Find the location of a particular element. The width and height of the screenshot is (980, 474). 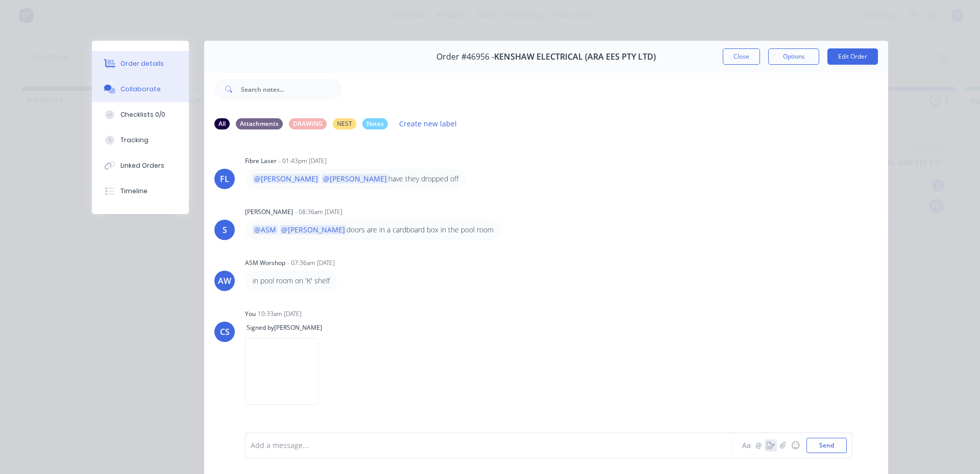

div: Linked Orders is located at coordinates (142, 166).